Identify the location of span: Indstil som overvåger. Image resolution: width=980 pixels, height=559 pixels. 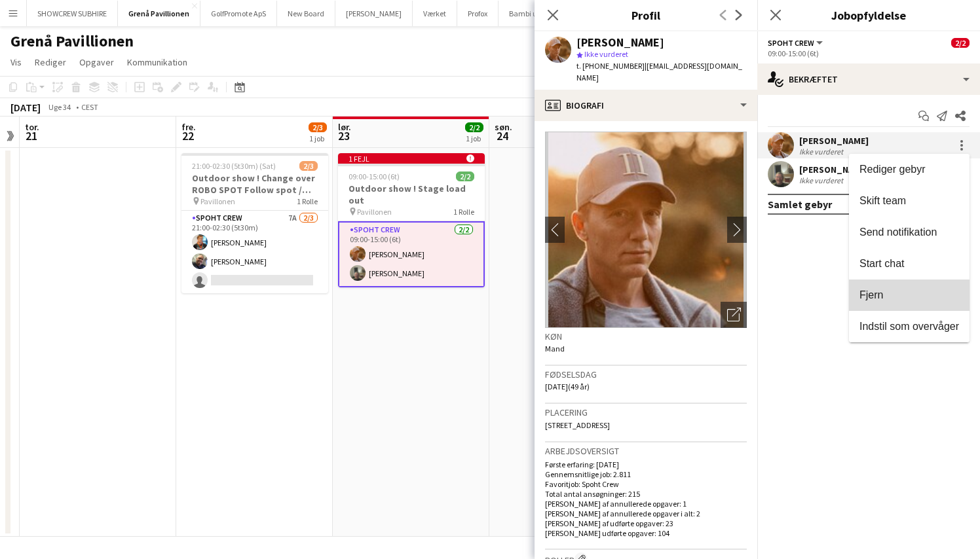
(909, 326).